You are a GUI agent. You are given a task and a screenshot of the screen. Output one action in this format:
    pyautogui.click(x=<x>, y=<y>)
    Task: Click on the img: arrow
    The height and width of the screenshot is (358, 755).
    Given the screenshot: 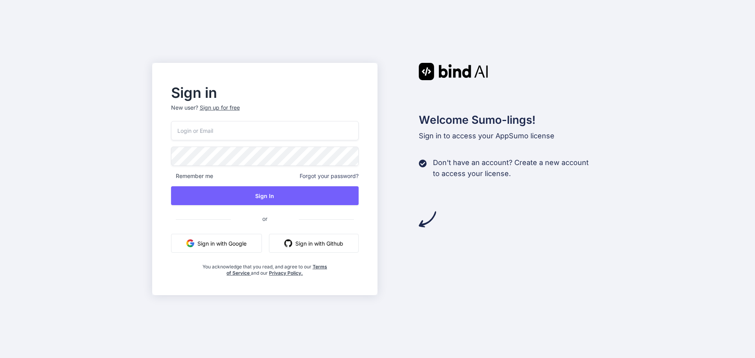 What is the action you would take?
    pyautogui.click(x=427, y=219)
    